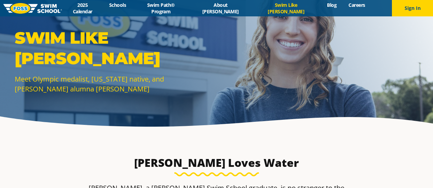  I want to click on img: FOSS Swim School Logo, so click(32, 8).